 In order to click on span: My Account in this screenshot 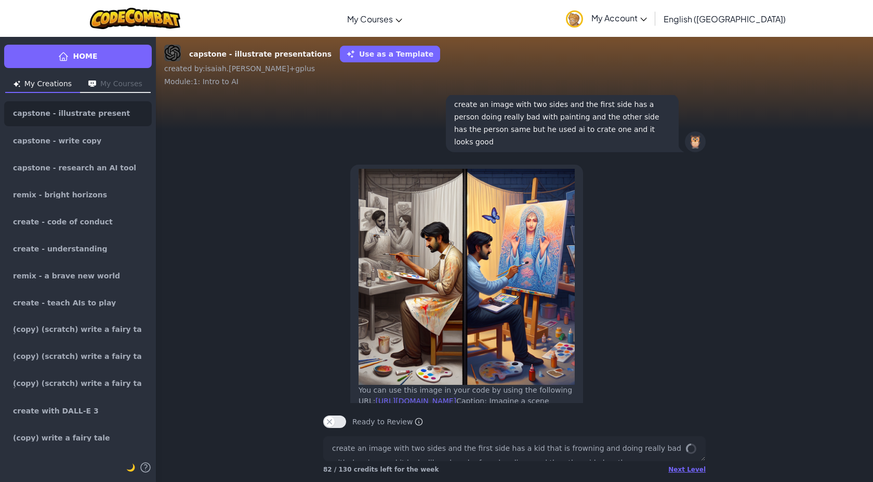, I will do `click(619, 18)`.